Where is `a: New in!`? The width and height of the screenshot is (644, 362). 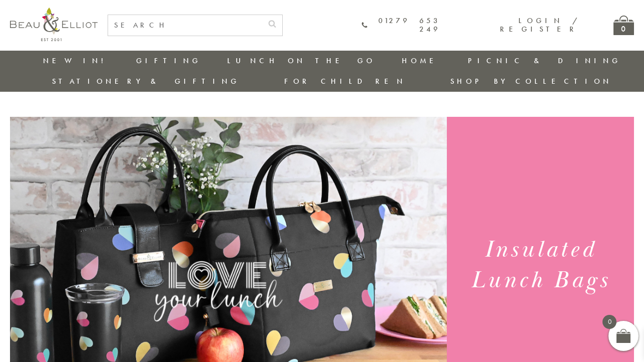 a: New in! is located at coordinates (77, 61).